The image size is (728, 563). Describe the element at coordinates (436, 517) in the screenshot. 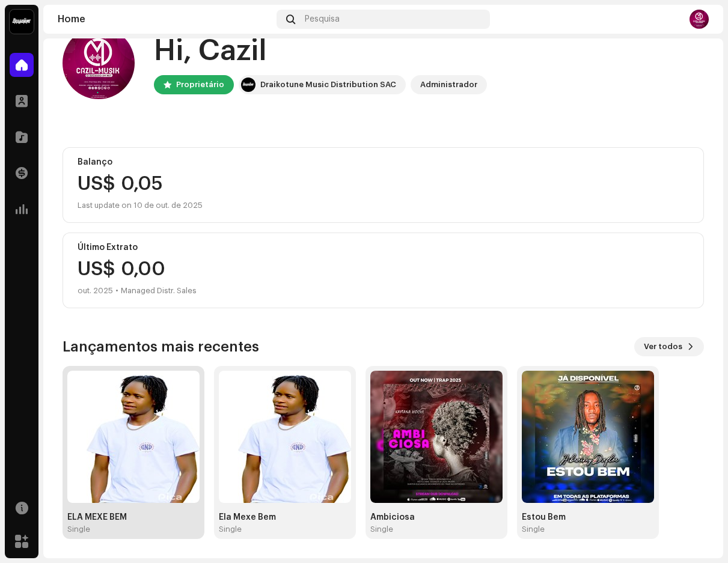

I see `div: Ambiciosa` at that location.